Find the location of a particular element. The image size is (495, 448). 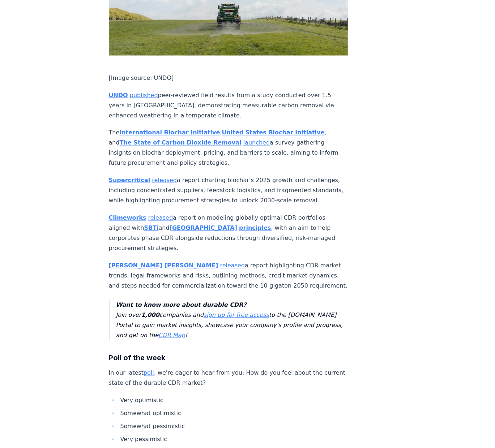

a: sign up for free access is located at coordinates (235, 315).